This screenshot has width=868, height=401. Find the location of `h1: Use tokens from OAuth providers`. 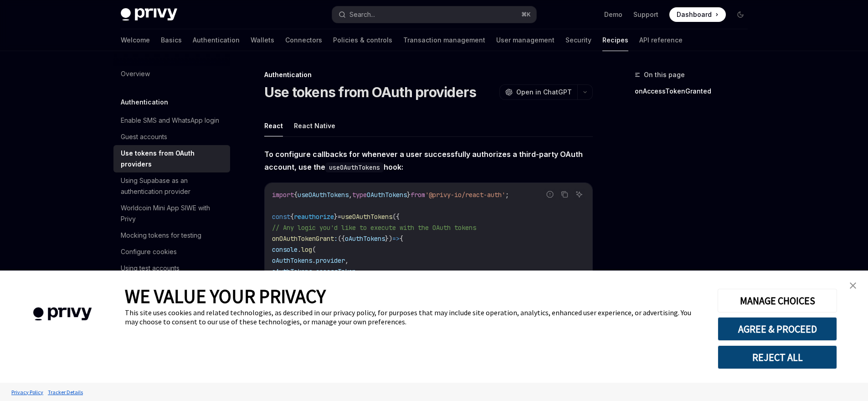

h1: Use tokens from OAuth providers is located at coordinates (370, 92).